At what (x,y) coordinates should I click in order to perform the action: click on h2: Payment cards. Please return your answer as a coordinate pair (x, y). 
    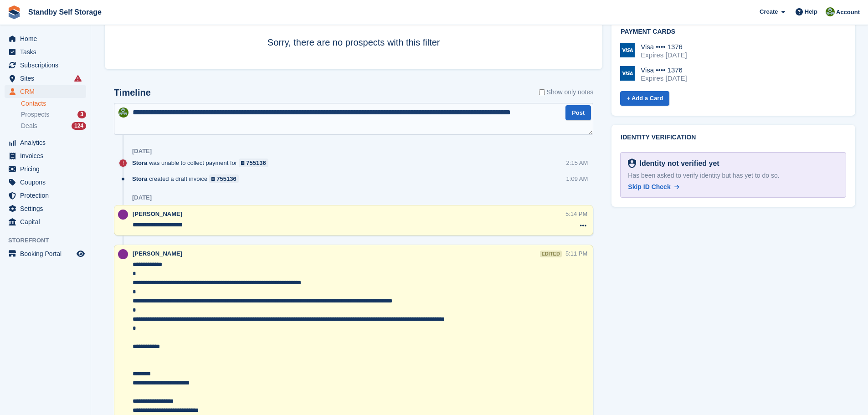
    Looking at the image, I should click on (733, 32).